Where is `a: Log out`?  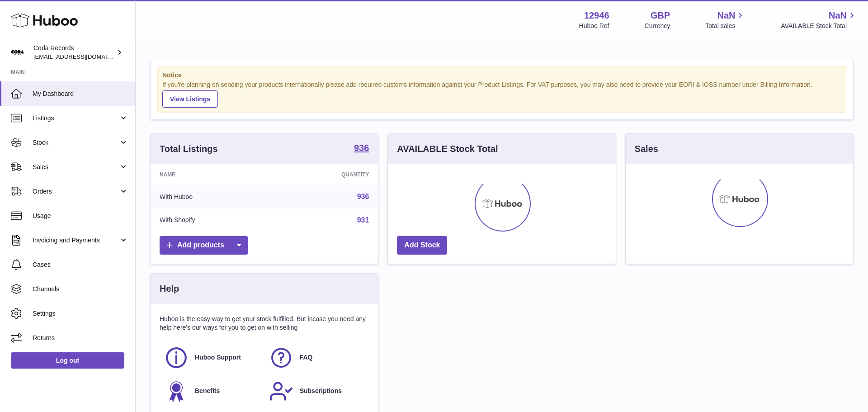 a: Log out is located at coordinates (67, 360).